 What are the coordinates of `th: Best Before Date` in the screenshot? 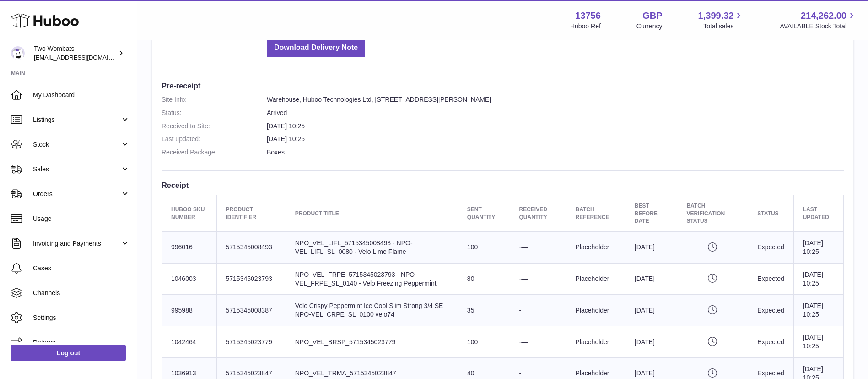 It's located at (651, 213).